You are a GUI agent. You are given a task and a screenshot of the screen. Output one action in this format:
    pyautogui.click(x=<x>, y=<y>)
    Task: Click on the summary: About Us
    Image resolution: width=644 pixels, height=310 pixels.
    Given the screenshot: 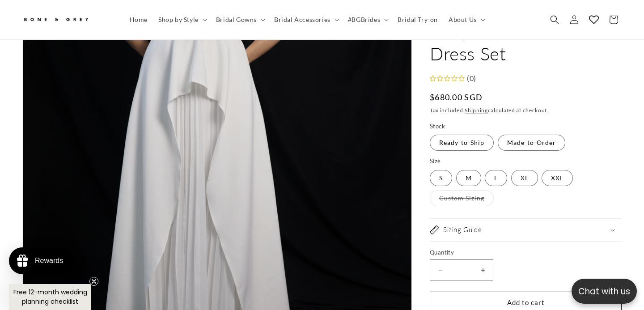 What is the action you would take?
    pyautogui.click(x=466, y=19)
    